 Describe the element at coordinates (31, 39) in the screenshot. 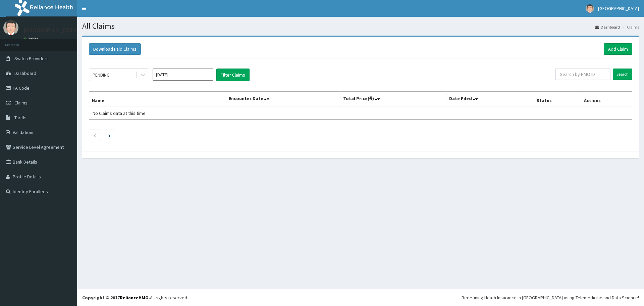

I see `a: Online` at that location.